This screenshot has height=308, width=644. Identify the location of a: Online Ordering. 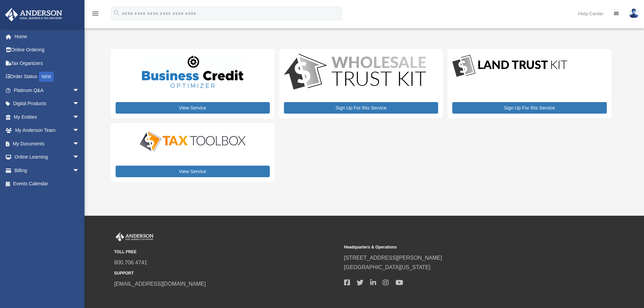
(47, 50).